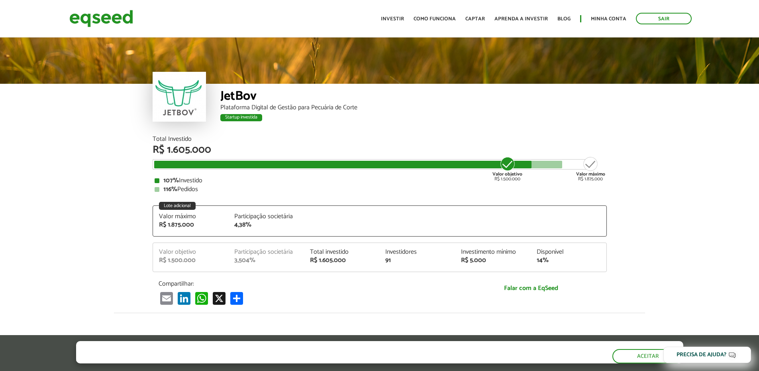 The width and height of the screenshot is (759, 371). What do you see at coordinates (177, 206) in the screenshot?
I see `div: Lote adicional` at bounding box center [177, 206].